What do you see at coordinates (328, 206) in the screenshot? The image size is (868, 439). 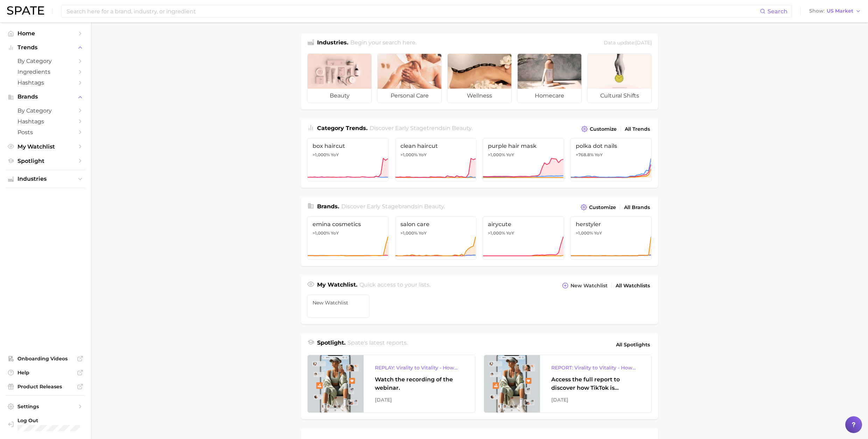 I see `span: Brands .` at bounding box center [328, 206].